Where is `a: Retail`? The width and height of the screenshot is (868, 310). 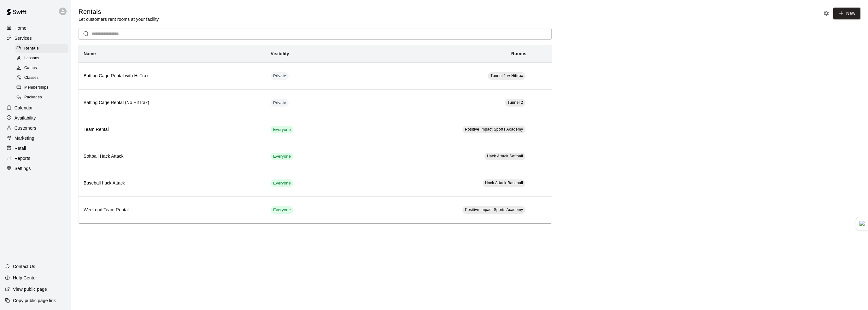
a: Retail is located at coordinates (35, 148).